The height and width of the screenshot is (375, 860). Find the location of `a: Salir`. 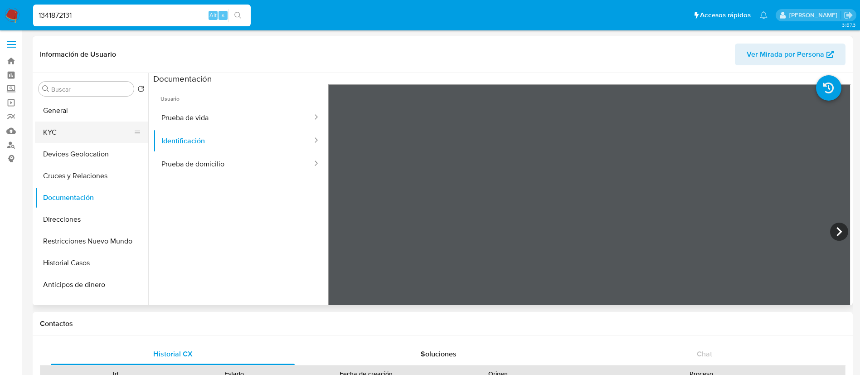

a: Salir is located at coordinates (848, 15).